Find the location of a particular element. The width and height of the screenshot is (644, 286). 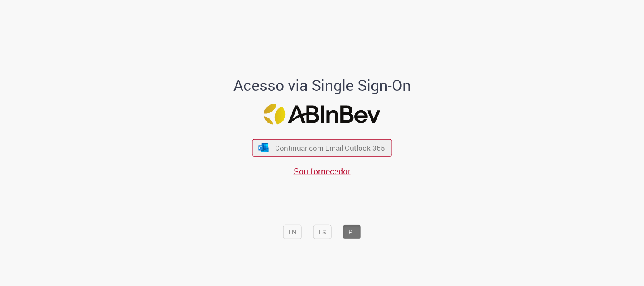

span: Sou fornecedor is located at coordinates (322, 171).